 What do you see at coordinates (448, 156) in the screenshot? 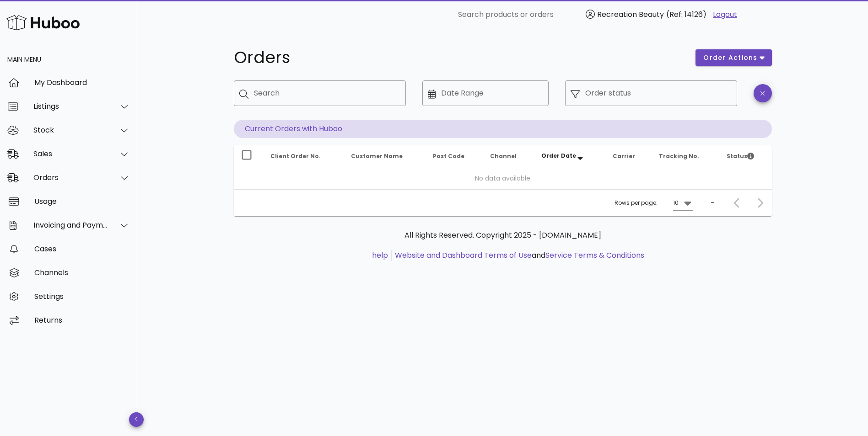
I see `span: Post Code` at bounding box center [448, 156].